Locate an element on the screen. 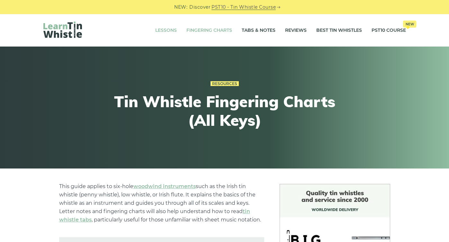 The width and height of the screenshot is (449, 242). span: New is located at coordinates (409, 24).